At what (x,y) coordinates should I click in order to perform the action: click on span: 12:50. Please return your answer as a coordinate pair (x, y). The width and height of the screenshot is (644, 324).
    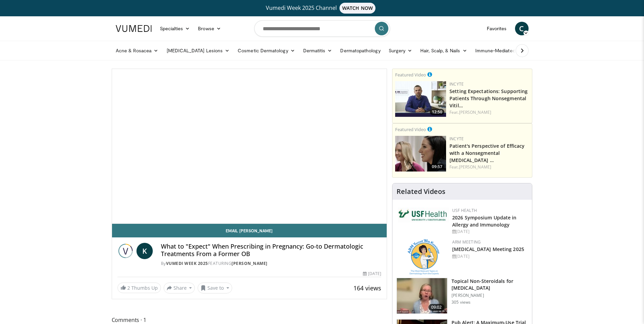
    Looking at the image, I should click on (437, 112).